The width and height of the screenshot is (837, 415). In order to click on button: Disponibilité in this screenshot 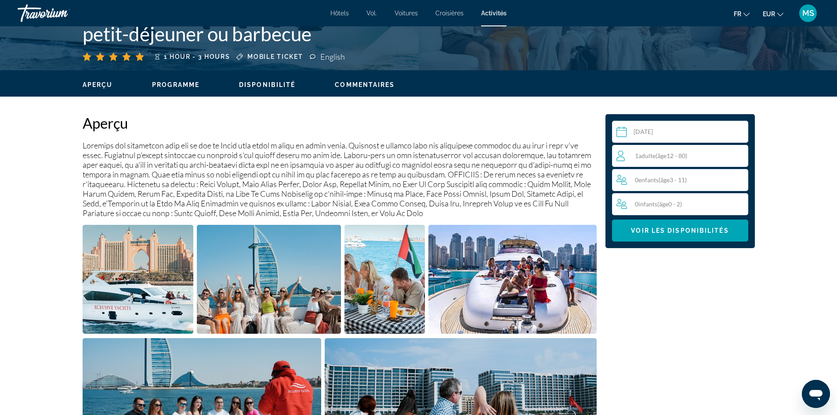, I will do `click(267, 85)`.